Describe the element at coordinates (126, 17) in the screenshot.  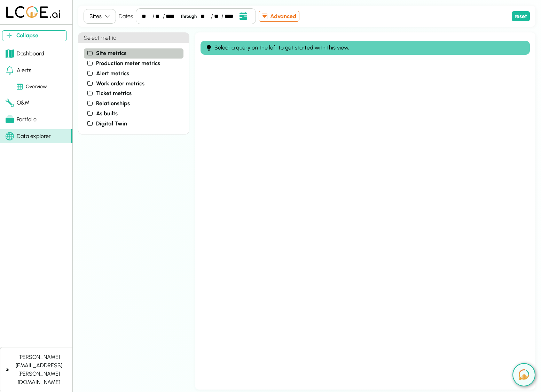
I see `h4: Dates` at that location.